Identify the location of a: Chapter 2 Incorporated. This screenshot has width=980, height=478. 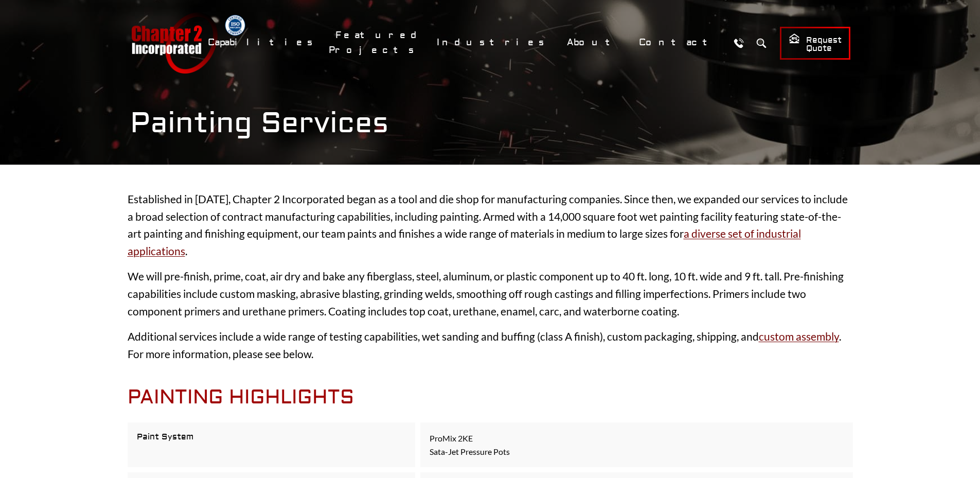
(174, 42).